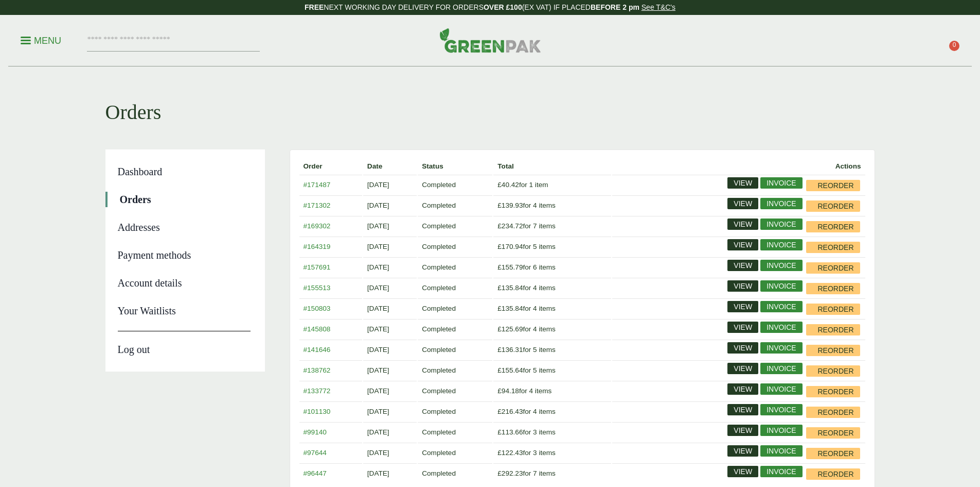 The width and height of the screenshot is (980, 487). Describe the element at coordinates (659, 8) in the screenshot. I see `a: See T&C's` at that location.